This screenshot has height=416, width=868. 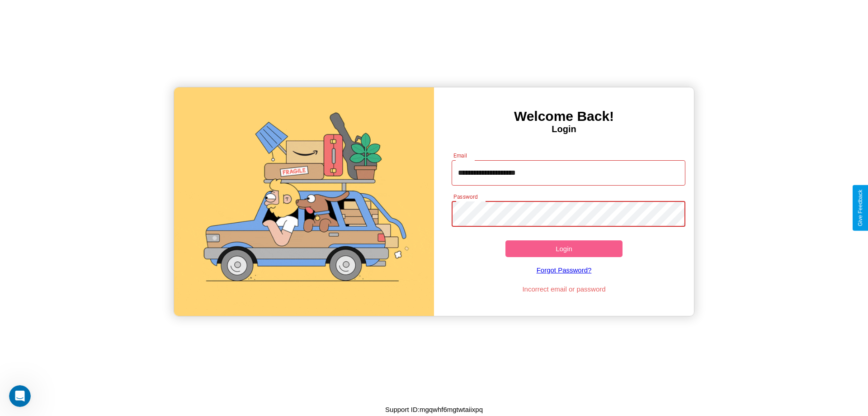 What do you see at coordinates (304, 201) in the screenshot?
I see `img: gif` at bounding box center [304, 201].